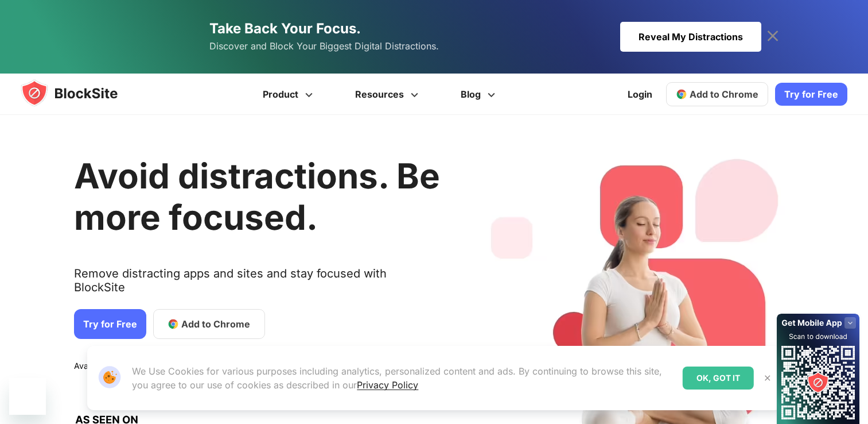 The height and width of the screenshot is (424, 868). What do you see at coordinates (388, 94) in the screenshot?
I see `a: Resources` at bounding box center [388, 94].